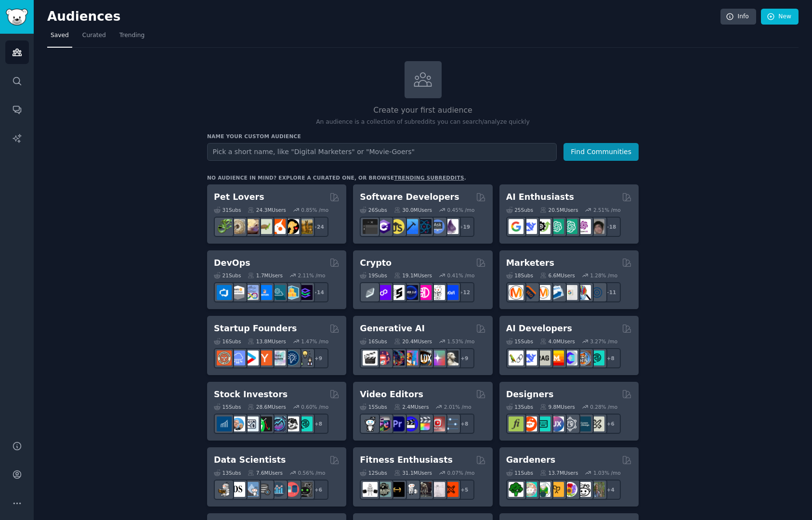 This screenshot has height=520, width=812. What do you see at coordinates (397, 226) in the screenshot?
I see `img: learnjavascript` at bounding box center [397, 226].